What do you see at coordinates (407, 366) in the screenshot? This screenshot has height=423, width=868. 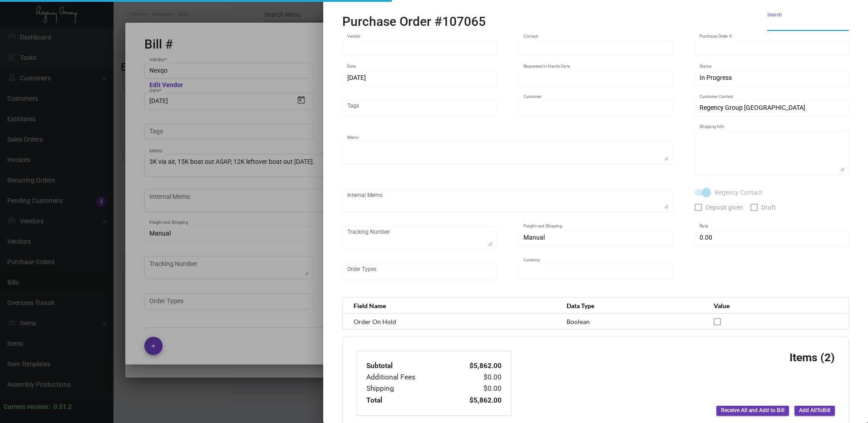 I see `td: Subtotal` at bounding box center [407, 366].